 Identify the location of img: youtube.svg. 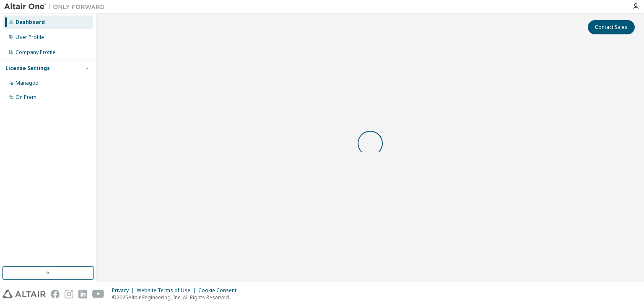
(98, 293).